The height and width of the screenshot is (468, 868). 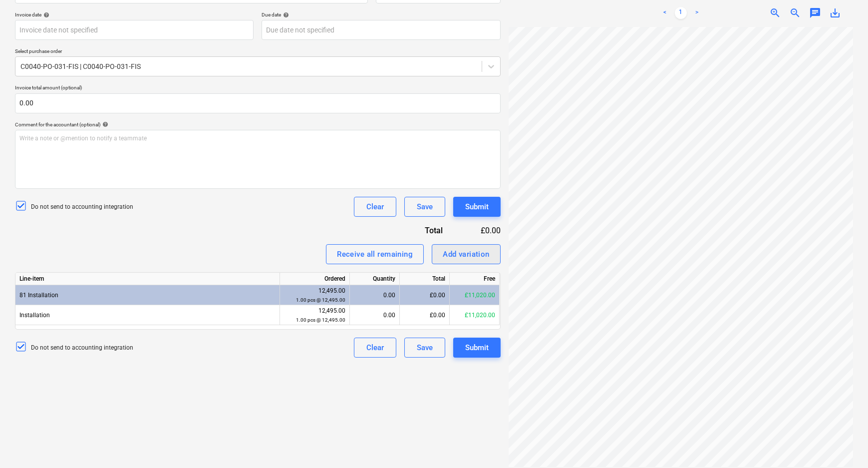 What do you see at coordinates (665, 13) in the screenshot?
I see `a: Previous page` at bounding box center [665, 13].